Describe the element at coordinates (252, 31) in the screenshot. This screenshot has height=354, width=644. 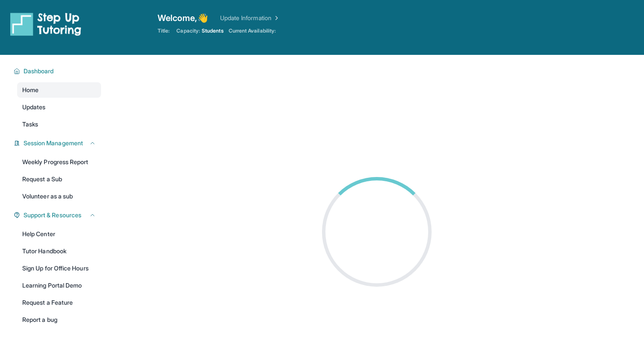
I see `span: Current Availability:` at that location.